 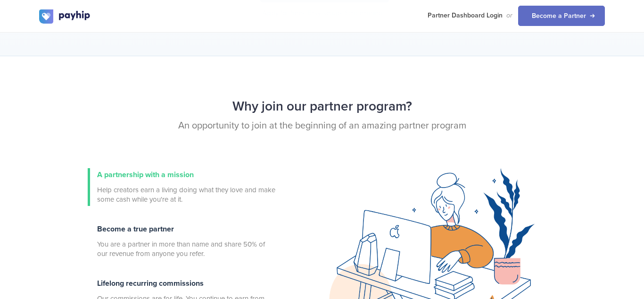 What do you see at coordinates (182, 187) in the screenshot?
I see `a: A partnership with a mission Help creators earn a living doing what they love and make some cash ...` at bounding box center [182, 187].